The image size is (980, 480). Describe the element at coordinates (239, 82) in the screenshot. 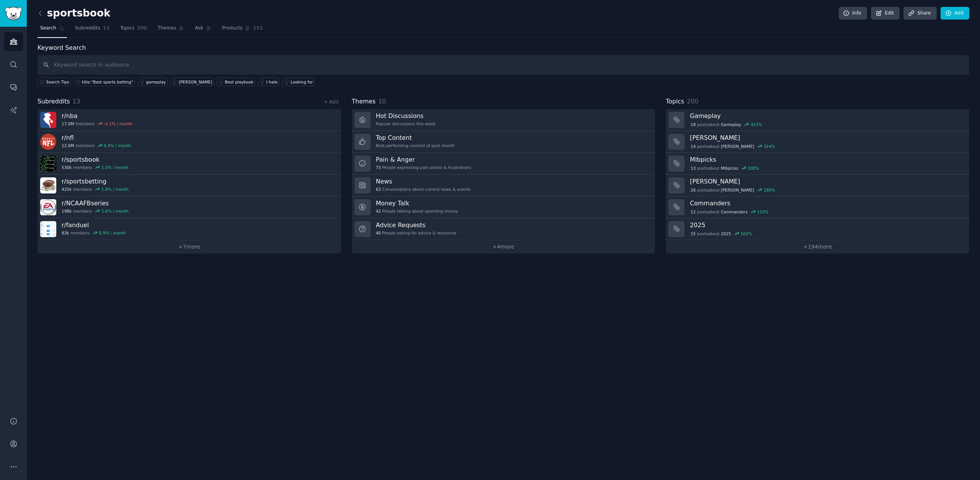

I see `div: Best playbook` at that location.